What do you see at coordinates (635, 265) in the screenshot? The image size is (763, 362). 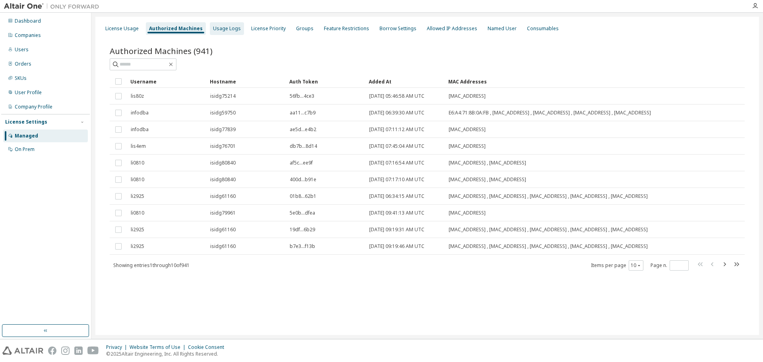 I see `button: 10` at bounding box center [635, 265].